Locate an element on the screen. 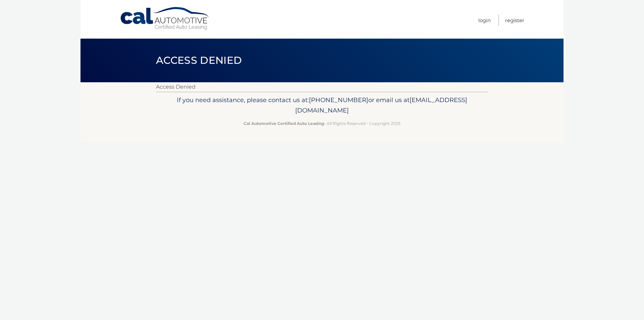 The height and width of the screenshot is (320, 644). strong: Cal Automotive Certified Auto Leasing is located at coordinates (284, 123).